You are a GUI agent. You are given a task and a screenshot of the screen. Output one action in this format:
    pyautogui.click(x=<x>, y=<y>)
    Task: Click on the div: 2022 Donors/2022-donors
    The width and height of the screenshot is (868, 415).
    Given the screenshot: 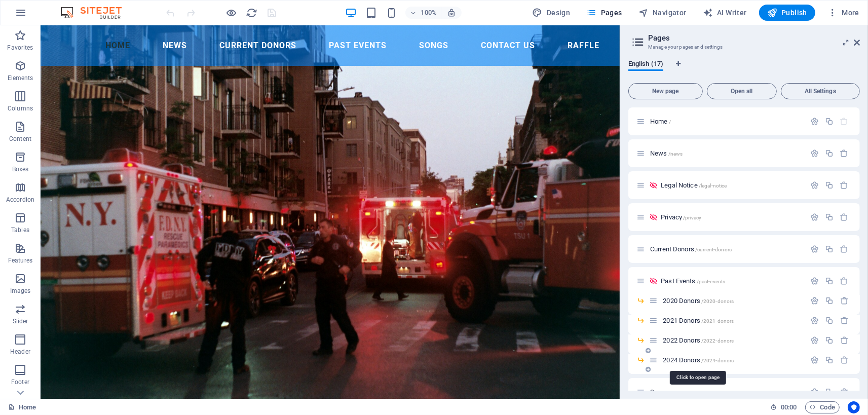 What is the action you would take?
    pyautogui.click(x=733, y=340)
    